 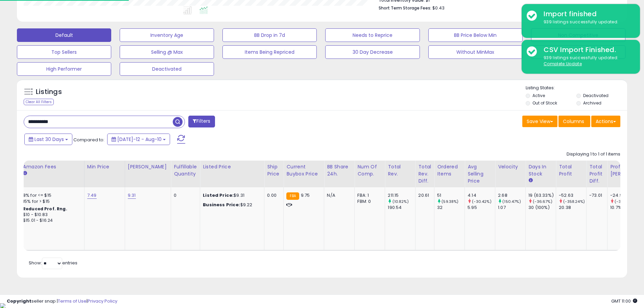 What do you see at coordinates (574, 121) in the screenshot?
I see `button: Columns` at bounding box center [574, 121].